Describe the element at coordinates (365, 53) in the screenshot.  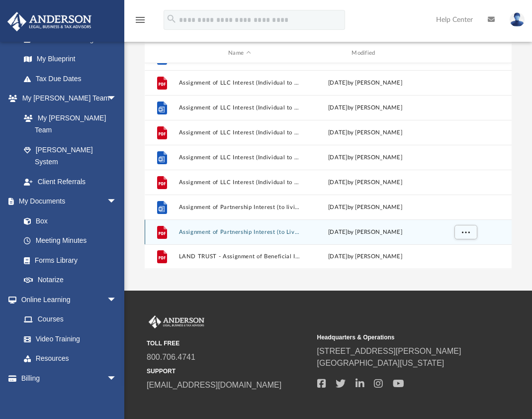
I see `div: Modified` at that location.